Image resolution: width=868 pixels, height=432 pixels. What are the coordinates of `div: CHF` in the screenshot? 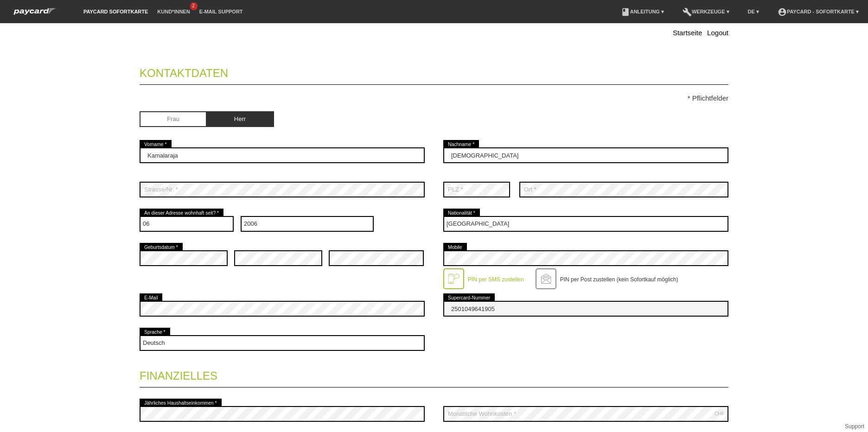 It's located at (719, 413).